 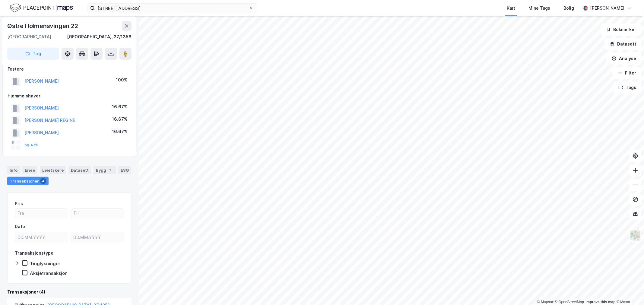 What do you see at coordinates (80, 170) in the screenshot?
I see `div: Datasett` at bounding box center [80, 170].